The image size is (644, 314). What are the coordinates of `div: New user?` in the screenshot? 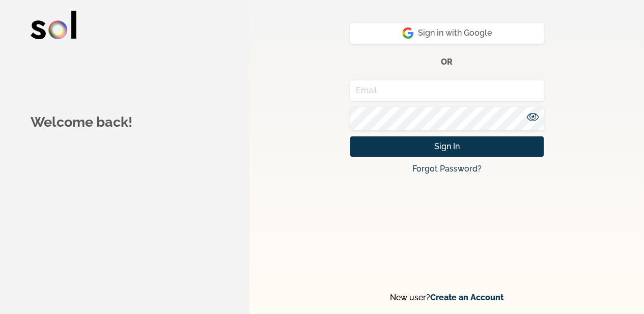 It's located at (447, 298).